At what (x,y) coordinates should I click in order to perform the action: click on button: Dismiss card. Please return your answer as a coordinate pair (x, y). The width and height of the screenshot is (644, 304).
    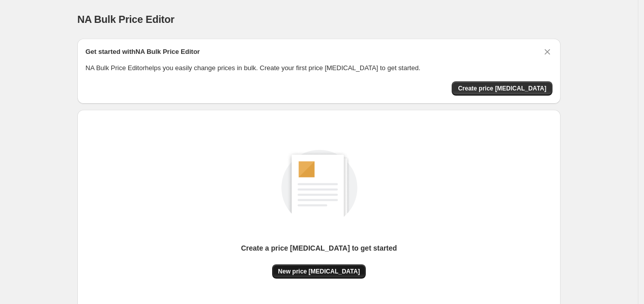
    Looking at the image, I should click on (548, 52).